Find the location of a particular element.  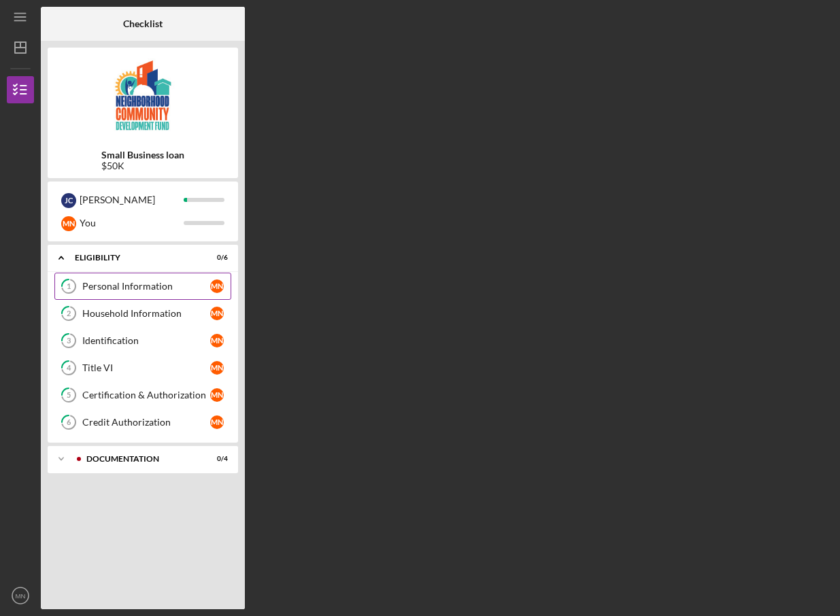

div: 0 / 4 is located at coordinates (216, 459).